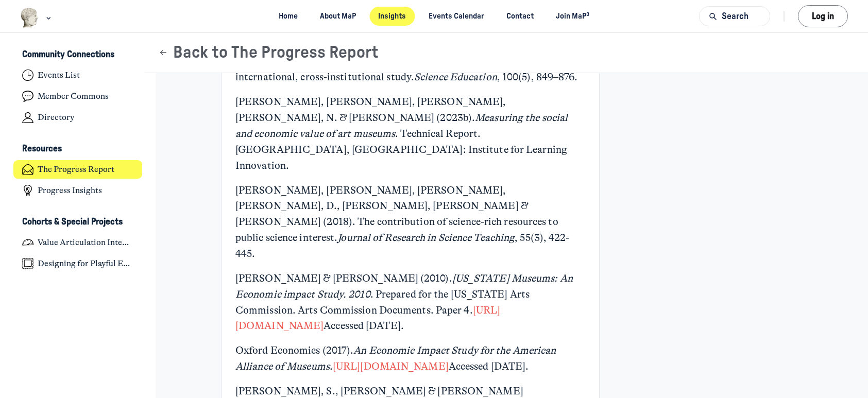 The height and width of the screenshot is (398, 868). I want to click on h4: Events List, so click(59, 75).